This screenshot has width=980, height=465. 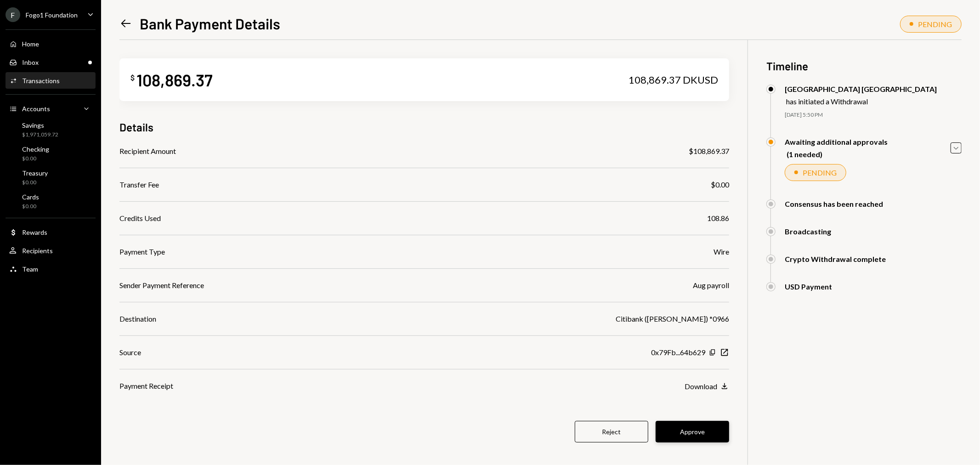 I want to click on div: Destination, so click(x=138, y=319).